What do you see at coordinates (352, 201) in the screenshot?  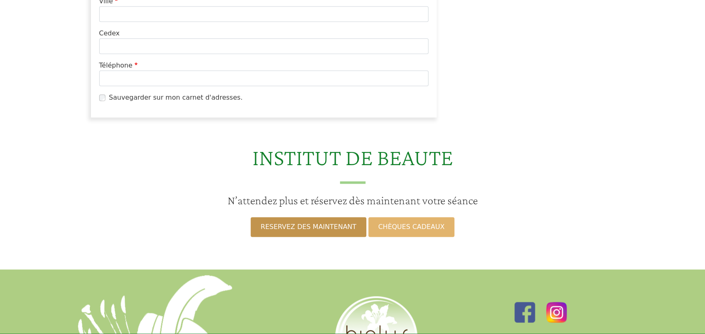 I see `h3: N’attendez plus et réservez dès maintenant votre séance` at bounding box center [352, 201].